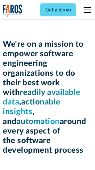 This screenshot has height=170, width=95. Describe the element at coordinates (42, 97) in the screenshot. I see `span: readily available data` at that location.